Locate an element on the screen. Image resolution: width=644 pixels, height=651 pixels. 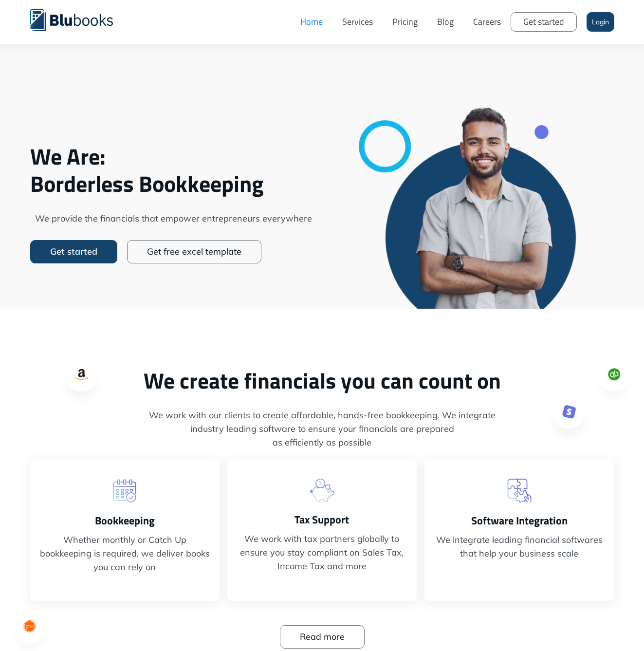
span: Borderless Bookkeeping is located at coordinates (174, 183).